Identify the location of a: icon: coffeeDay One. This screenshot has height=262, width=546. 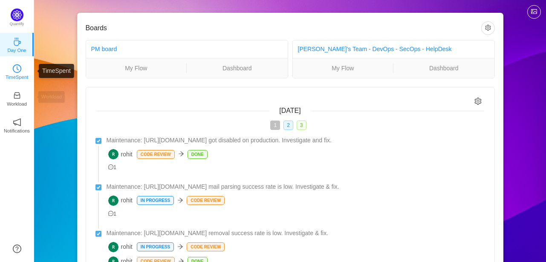
(17, 44).